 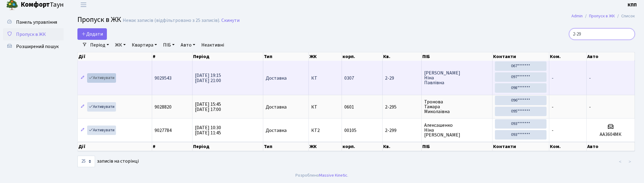 What do you see at coordinates (402, 107) in the screenshot?
I see `span: 2-295` at bounding box center [402, 107].